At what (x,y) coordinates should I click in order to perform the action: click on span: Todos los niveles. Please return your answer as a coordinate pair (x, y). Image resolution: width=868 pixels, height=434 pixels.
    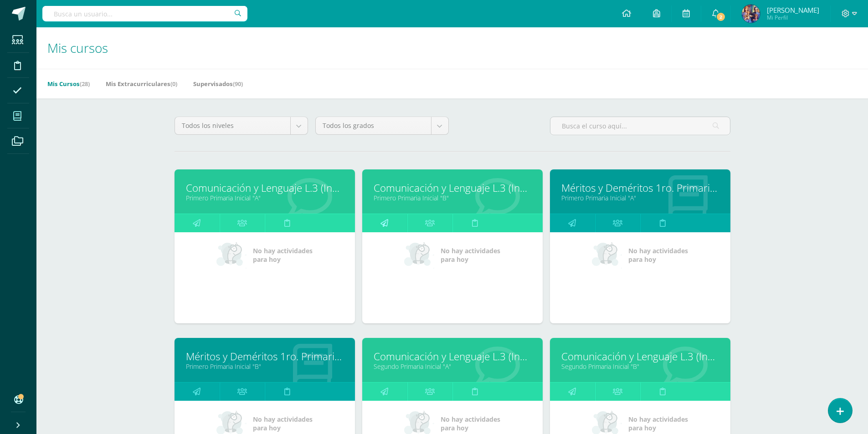
    Looking at the image, I should click on (232, 126).